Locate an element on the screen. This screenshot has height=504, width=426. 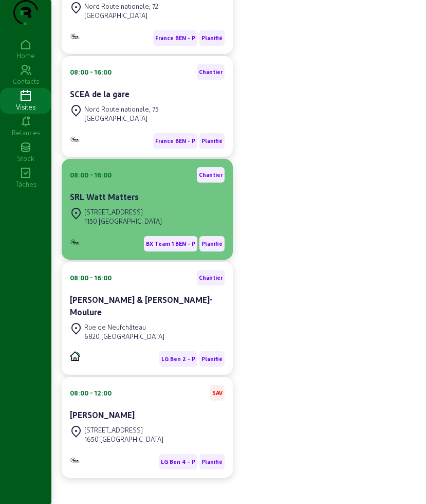
img: PVELEC is located at coordinates (75, 356).